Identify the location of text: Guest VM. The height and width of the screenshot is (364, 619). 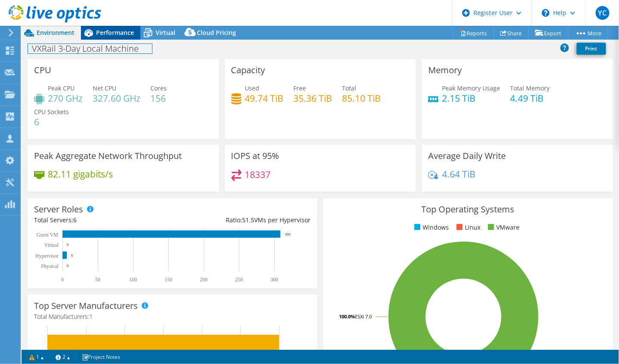
(48, 235).